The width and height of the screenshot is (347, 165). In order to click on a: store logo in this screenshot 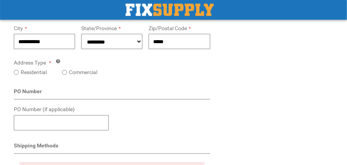, I will do `click(169, 10)`.